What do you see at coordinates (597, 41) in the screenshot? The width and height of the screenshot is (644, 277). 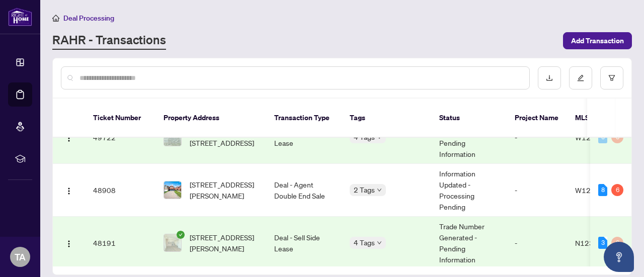 I see `button: Add Transaction` at bounding box center [597, 41].